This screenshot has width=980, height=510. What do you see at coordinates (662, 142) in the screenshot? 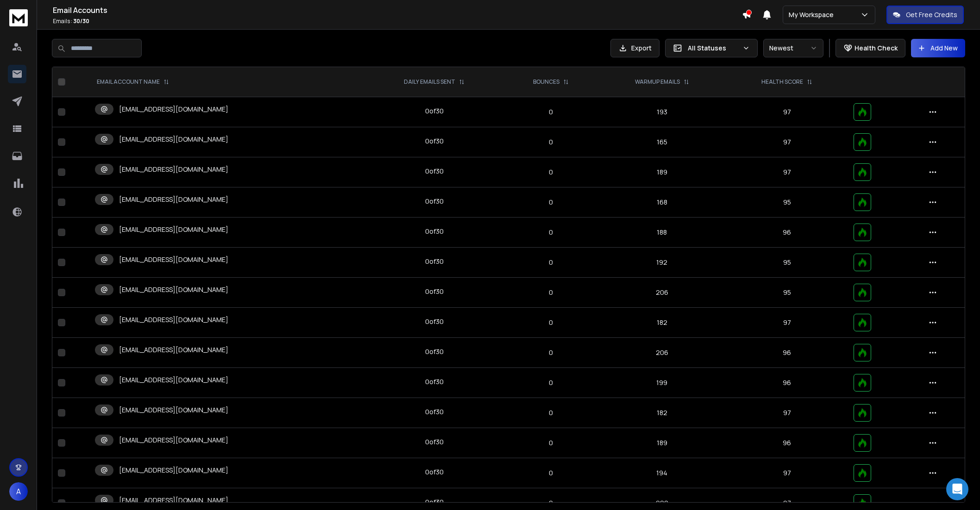
I see `td: 165` at bounding box center [662, 142].